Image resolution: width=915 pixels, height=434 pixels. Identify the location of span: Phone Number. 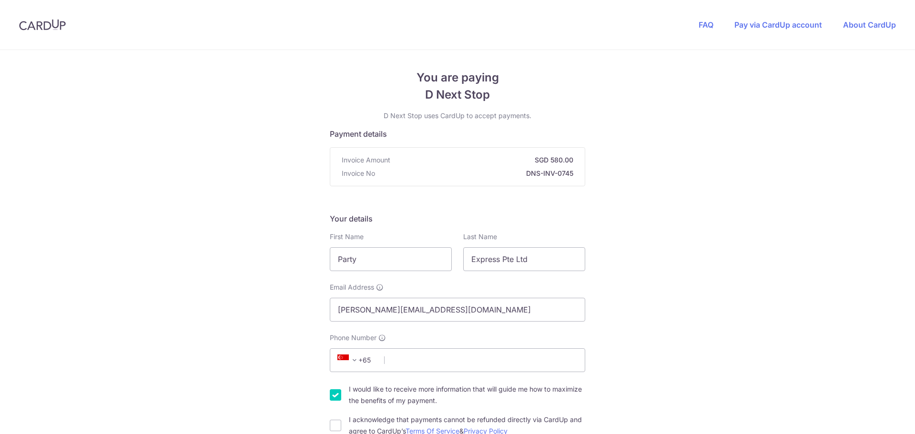
(353, 338).